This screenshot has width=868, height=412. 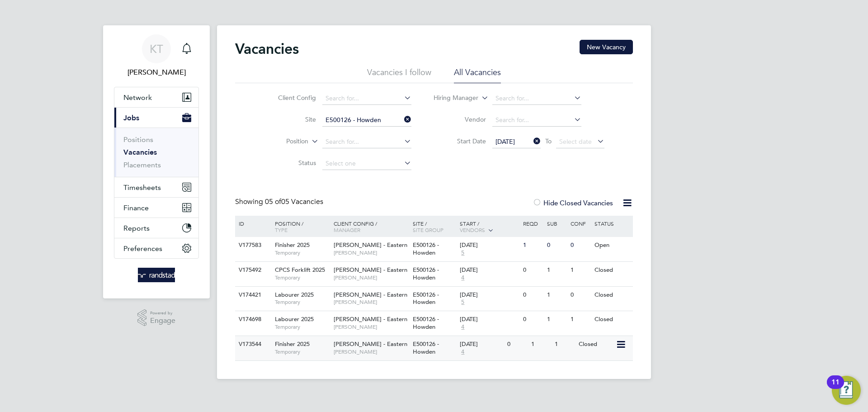 I want to click on div: Start /, so click(x=489, y=227).